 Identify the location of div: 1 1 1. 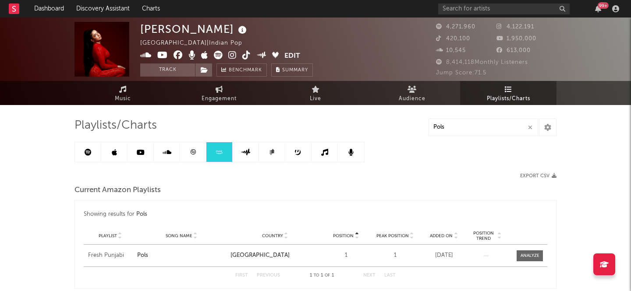
(321, 276).